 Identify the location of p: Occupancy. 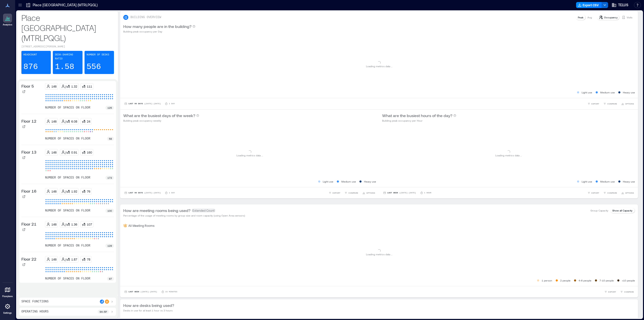
(611, 17).